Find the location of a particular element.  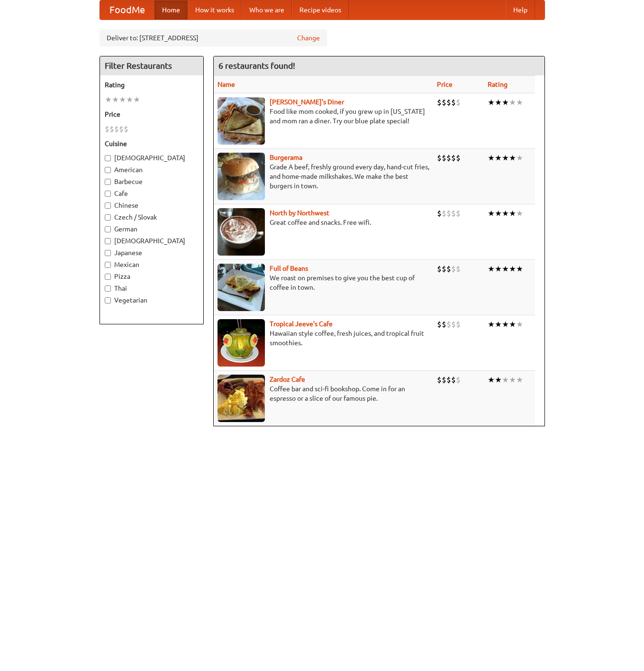

a: Full of Beans is located at coordinates (289, 269).